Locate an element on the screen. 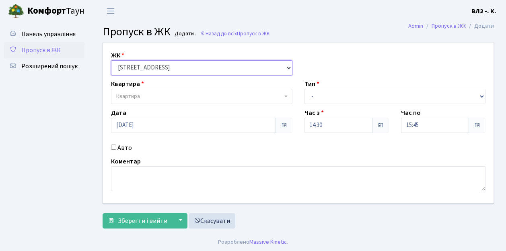 The height and width of the screenshot is (251, 506). label: Час по is located at coordinates (411, 113).